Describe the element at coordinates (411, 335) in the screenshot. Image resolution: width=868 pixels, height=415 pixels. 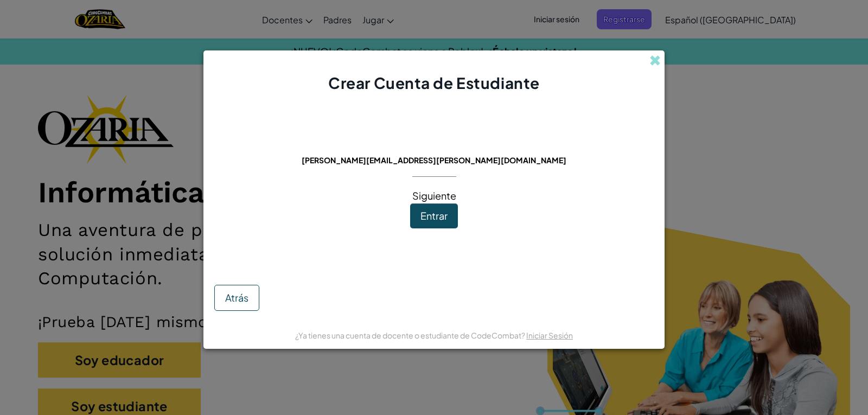
I see `span: ¿Ya tienes una cuenta de docente o estudiante de CodeCombat?` at that location.